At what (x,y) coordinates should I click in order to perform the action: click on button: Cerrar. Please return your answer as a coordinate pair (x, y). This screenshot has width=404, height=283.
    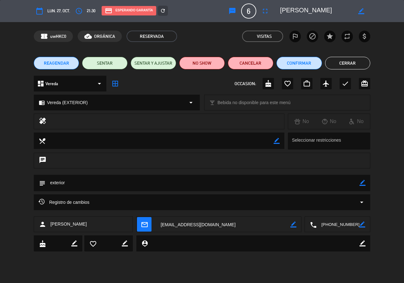
    Looking at the image, I should click on (348, 63).